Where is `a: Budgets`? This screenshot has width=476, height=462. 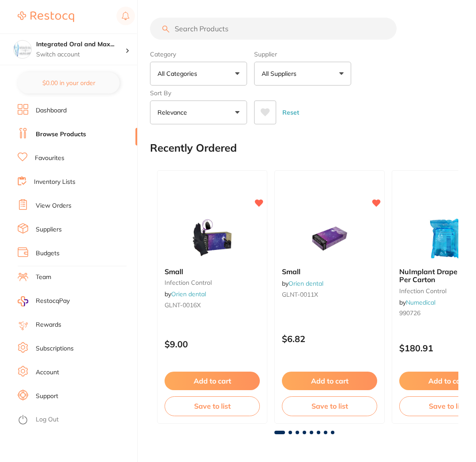 a: Budgets is located at coordinates (48, 254).